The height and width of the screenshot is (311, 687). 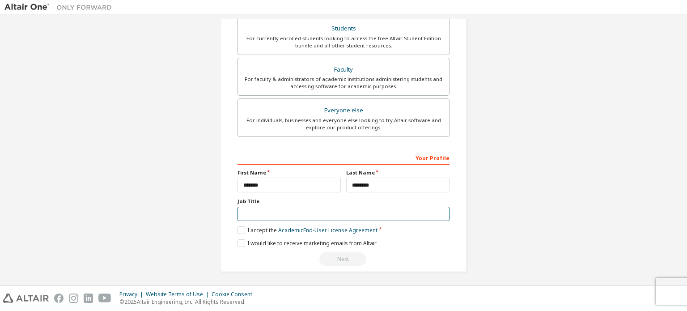 What do you see at coordinates (25, 298) in the screenshot?
I see `img: altair_logo.svg` at bounding box center [25, 298].